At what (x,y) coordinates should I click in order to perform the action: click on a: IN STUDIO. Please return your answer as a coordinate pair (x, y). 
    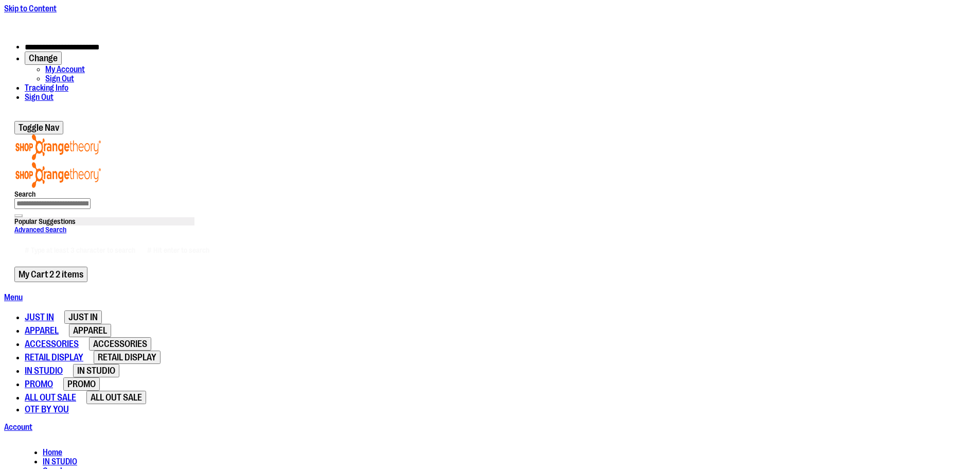
    Looking at the image, I should click on (59, 462).